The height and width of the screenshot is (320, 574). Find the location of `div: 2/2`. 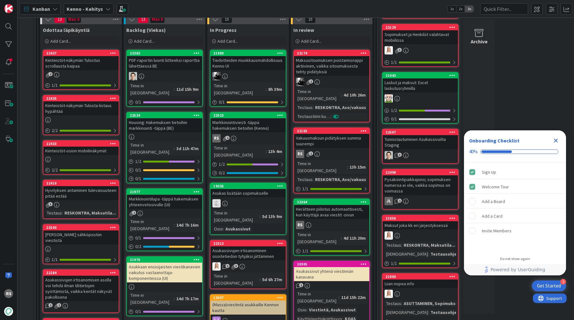

div: 2/2 is located at coordinates (81, 170).